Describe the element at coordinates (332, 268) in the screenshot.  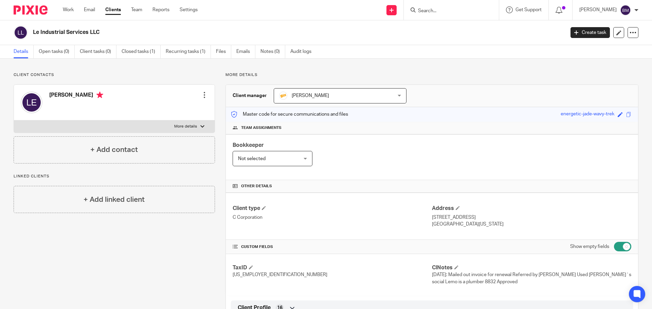
I see `h4: TaxID` at that location.